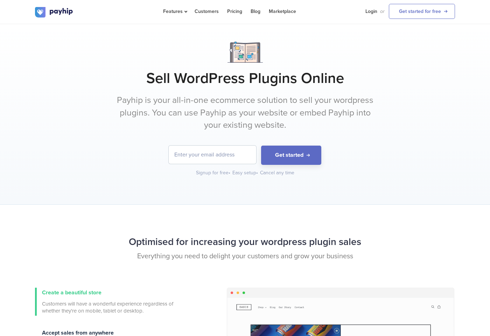  What do you see at coordinates (245, 242) in the screenshot?
I see `h2: Optimised for increasing your wordpress plugin sales` at bounding box center [245, 242].